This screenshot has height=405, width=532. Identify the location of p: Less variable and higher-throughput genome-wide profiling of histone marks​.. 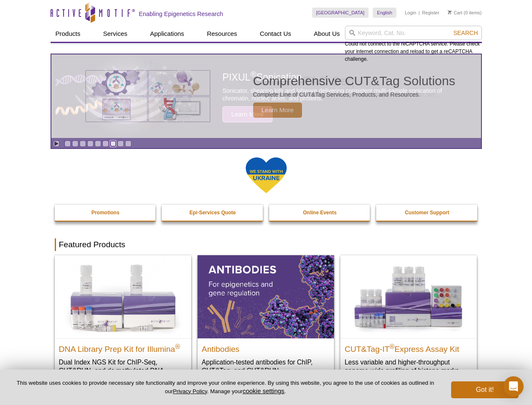
(409, 366).